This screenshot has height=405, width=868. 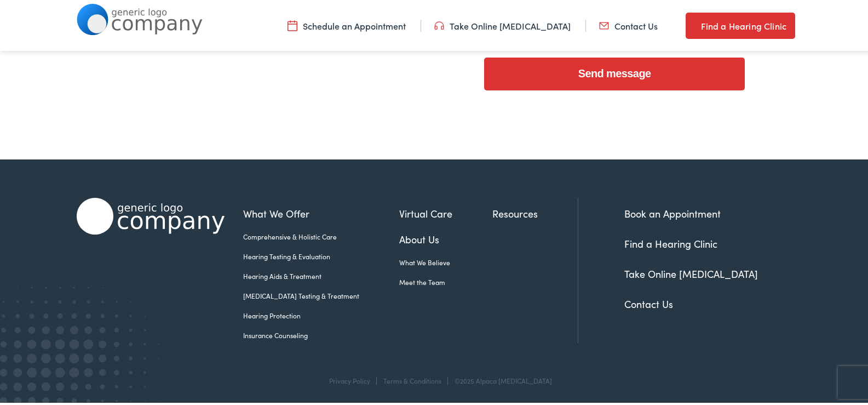 I want to click on a: What We Offer, so click(x=321, y=211).